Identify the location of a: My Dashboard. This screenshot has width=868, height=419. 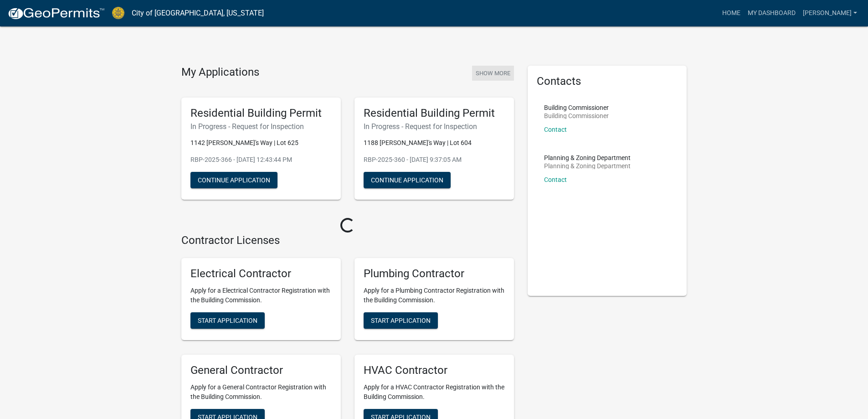
(772, 13).